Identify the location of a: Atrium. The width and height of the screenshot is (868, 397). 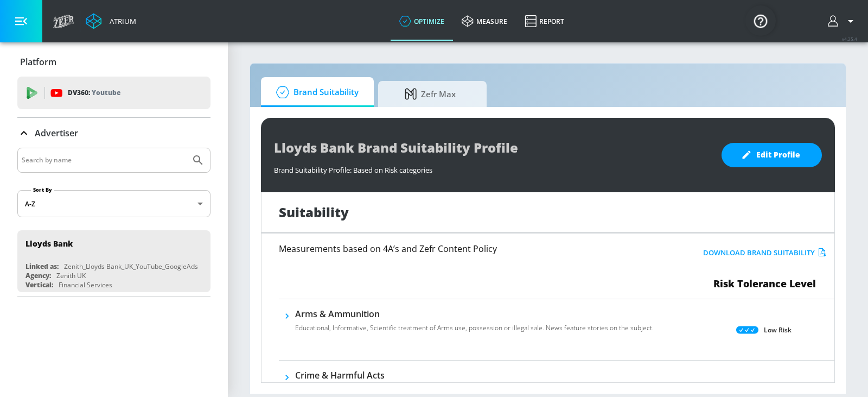
(111, 21).